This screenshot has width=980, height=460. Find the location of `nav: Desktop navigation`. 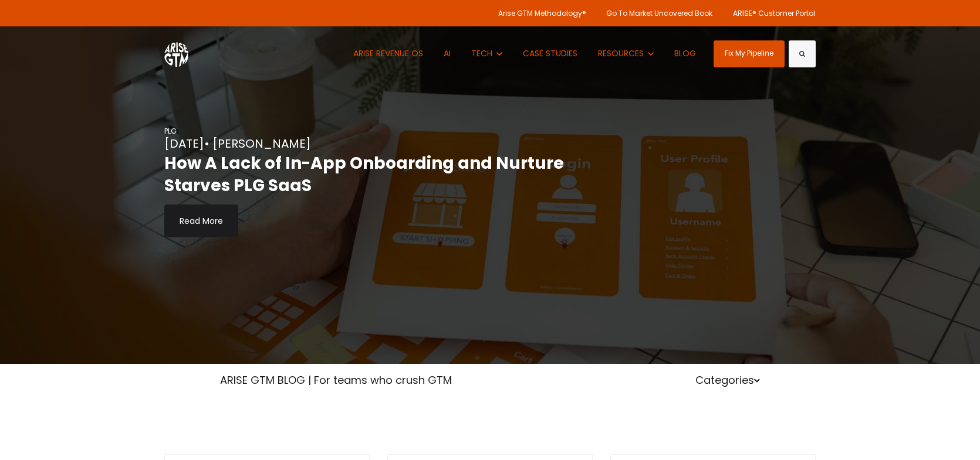

nav: Desktop navigation is located at coordinates (524, 53).